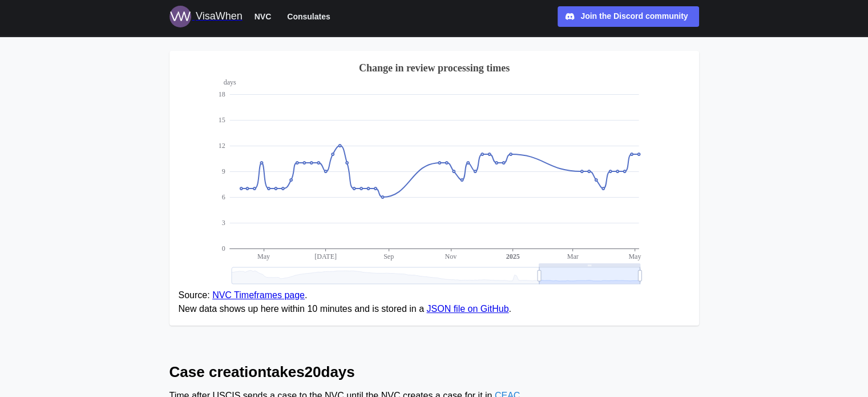  I want to click on text: Nov, so click(450, 256).